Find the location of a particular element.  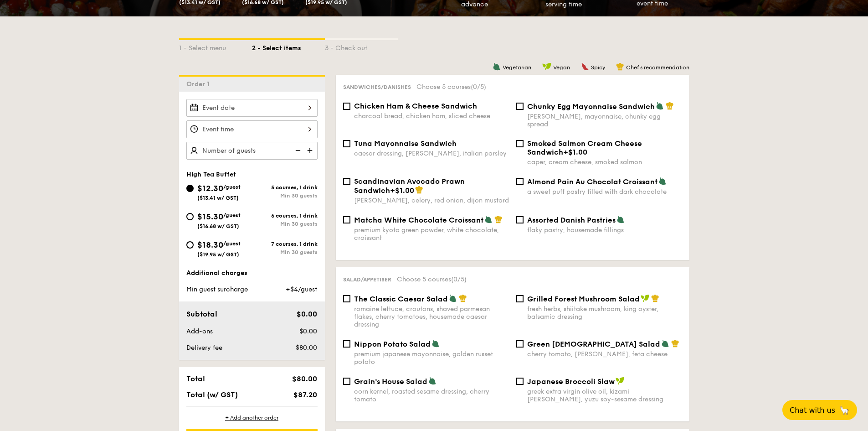

span: Scandinavian Avocado Prawn Sandwich is located at coordinates (409, 186).